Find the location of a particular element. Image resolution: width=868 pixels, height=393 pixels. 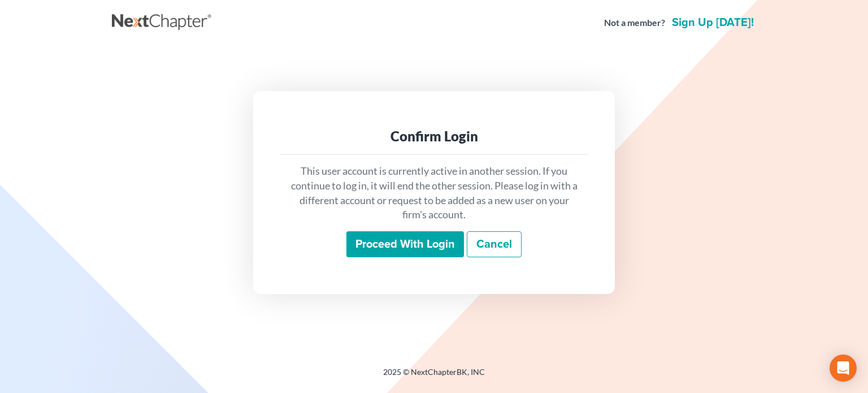

strong: Not a member? is located at coordinates (635, 22).